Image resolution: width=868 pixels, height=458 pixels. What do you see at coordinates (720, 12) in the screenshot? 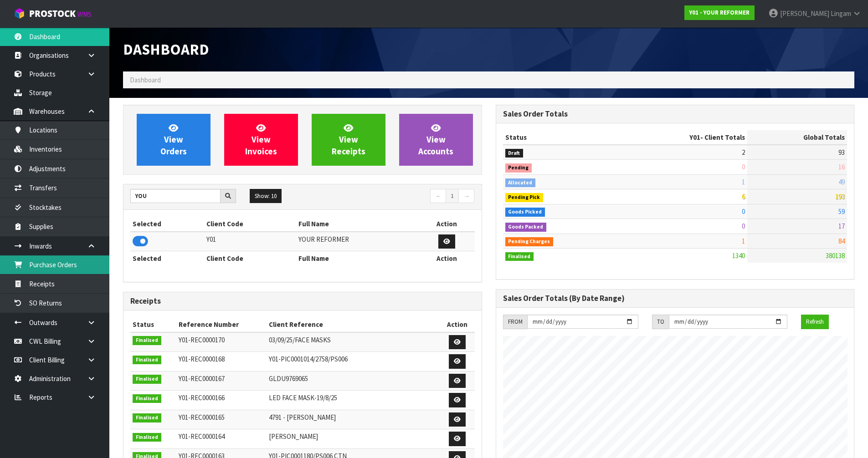
I see `strong: Y01 - YOUR REFORMER` at bounding box center [720, 12].